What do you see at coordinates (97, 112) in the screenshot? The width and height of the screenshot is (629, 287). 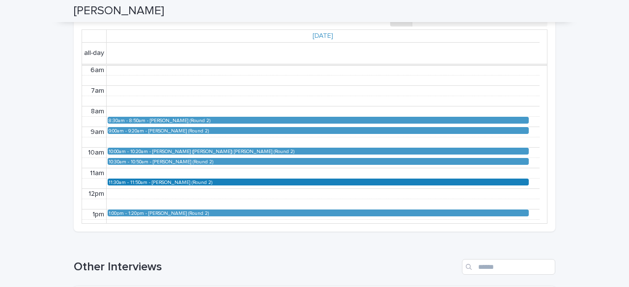 I see `div: 8am` at bounding box center [97, 112].